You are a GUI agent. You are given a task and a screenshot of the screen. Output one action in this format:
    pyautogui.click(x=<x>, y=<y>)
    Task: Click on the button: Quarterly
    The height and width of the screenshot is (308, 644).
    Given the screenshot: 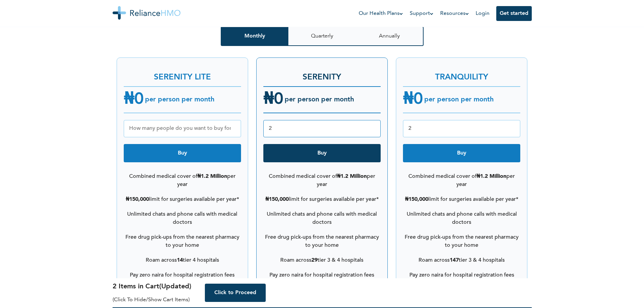 What is the action you would take?
    pyautogui.click(x=322, y=36)
    